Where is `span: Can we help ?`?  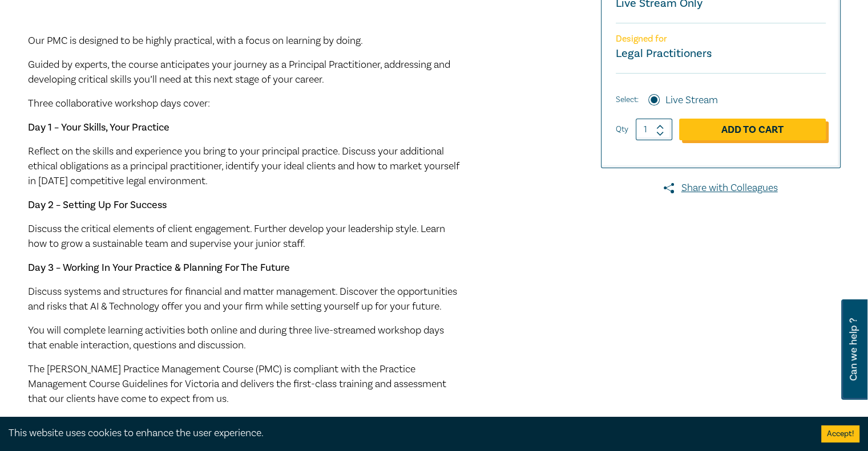 span: Can we help ? is located at coordinates (853, 349).